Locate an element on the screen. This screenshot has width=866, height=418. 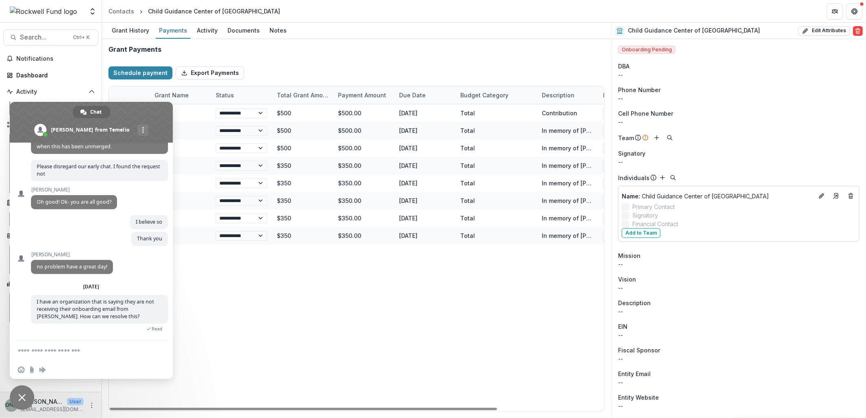
button: Add to Team is located at coordinates (641, 233).